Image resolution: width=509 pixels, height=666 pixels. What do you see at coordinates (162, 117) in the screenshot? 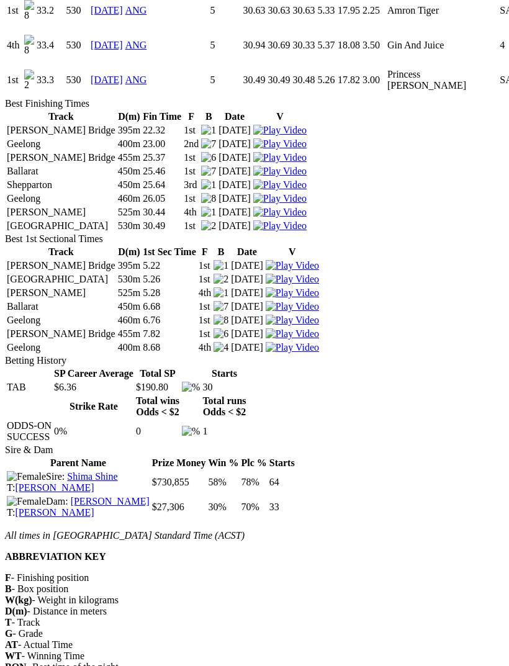
I see `th: Fin Time` at bounding box center [162, 117].